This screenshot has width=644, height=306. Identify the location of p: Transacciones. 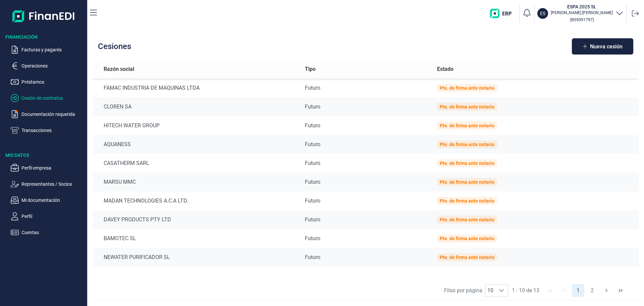
(53, 130).